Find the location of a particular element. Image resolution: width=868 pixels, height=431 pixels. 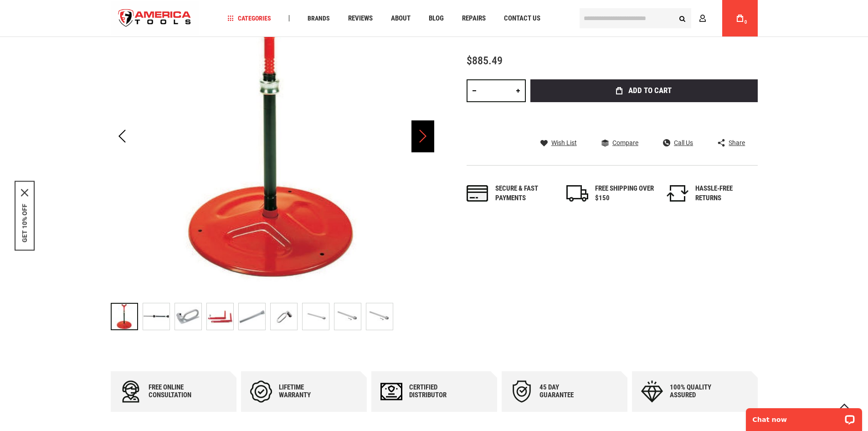

p: Chat now is located at coordinates (58, 17).